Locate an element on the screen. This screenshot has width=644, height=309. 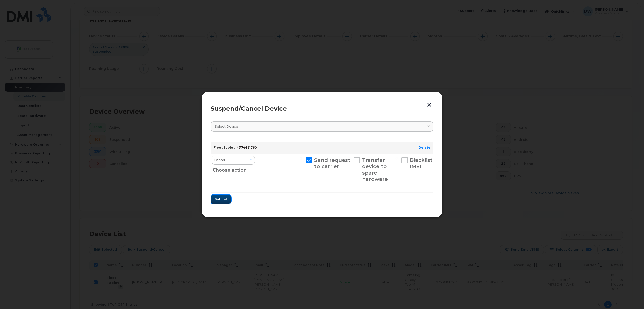
div: Choose action is located at coordinates (234, 169).